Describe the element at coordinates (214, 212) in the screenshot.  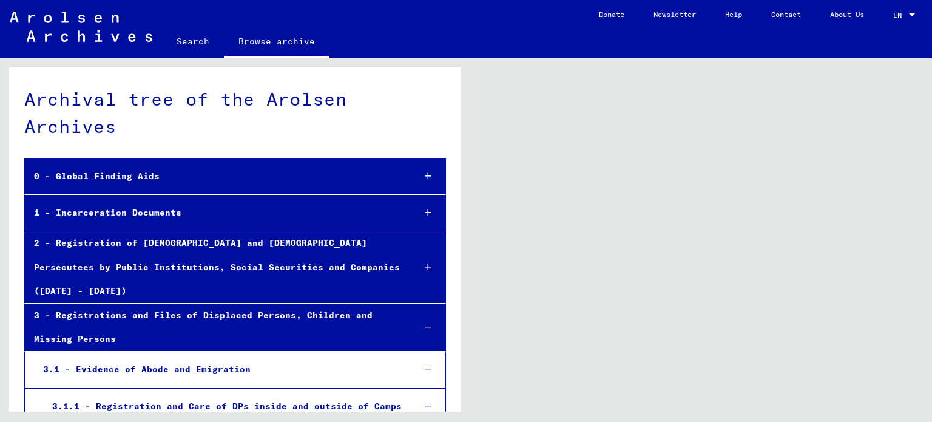
I see `div: 1 - Incarceration Documents` at that location.